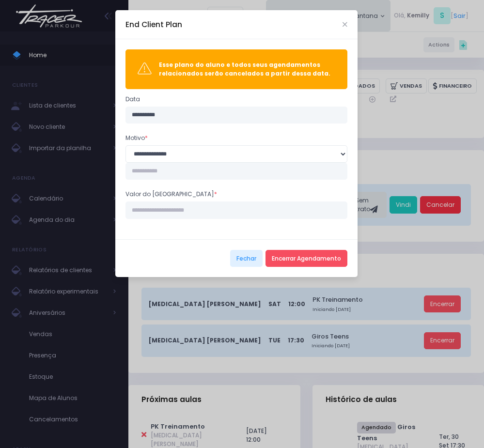 The width and height of the screenshot is (484, 448). What do you see at coordinates (137, 138) in the screenshot?
I see `label: Motivo` at bounding box center [137, 138].